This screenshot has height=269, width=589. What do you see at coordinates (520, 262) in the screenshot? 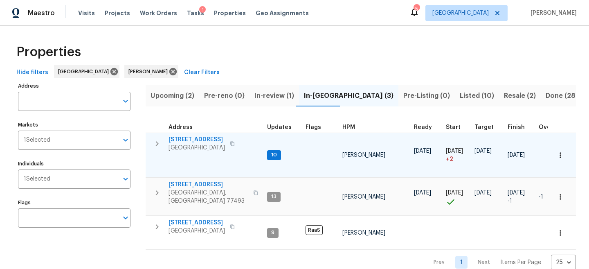
I see `p: Items Per Page` at bounding box center [520, 262].